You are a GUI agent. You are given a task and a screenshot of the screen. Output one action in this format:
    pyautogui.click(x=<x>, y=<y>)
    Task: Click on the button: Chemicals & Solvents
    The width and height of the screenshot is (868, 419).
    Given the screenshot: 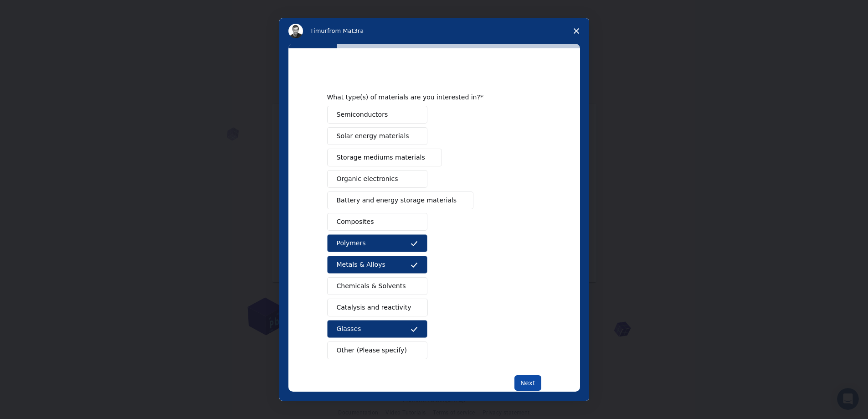 What is the action you would take?
    pyautogui.click(x=377, y=286)
    